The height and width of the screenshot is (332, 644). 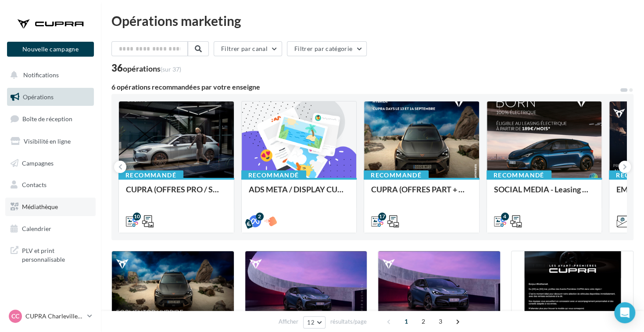 What do you see at coordinates (51, 141) in the screenshot?
I see `a: Visibilité en ligne` at bounding box center [51, 141].